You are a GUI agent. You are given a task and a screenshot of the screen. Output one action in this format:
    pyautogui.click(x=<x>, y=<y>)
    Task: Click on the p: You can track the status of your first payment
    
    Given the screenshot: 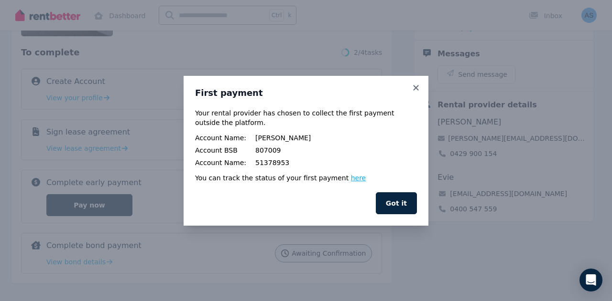 What is the action you would take?
    pyautogui.click(x=306, y=178)
    